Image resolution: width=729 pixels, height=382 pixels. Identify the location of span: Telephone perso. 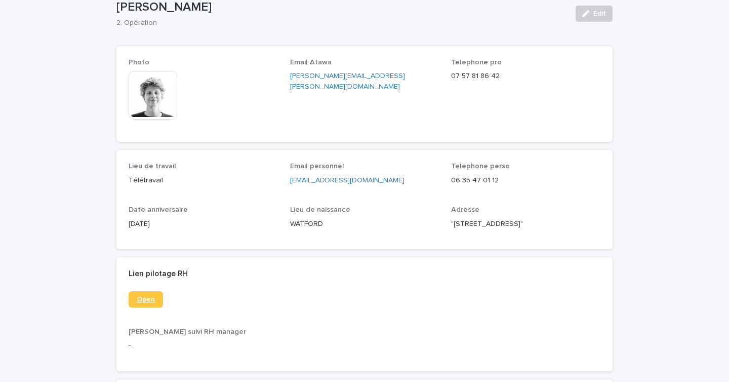
(481, 166).